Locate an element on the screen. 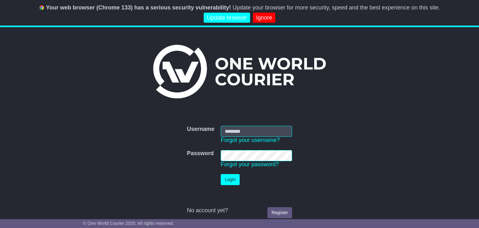 The width and height of the screenshot is (479, 228). button: Login is located at coordinates (230, 180).